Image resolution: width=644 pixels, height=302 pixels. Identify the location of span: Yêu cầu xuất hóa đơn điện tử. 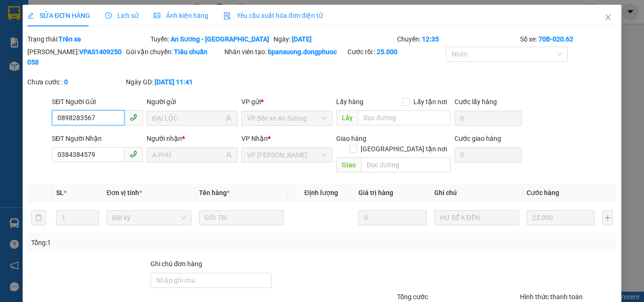
(273, 15).